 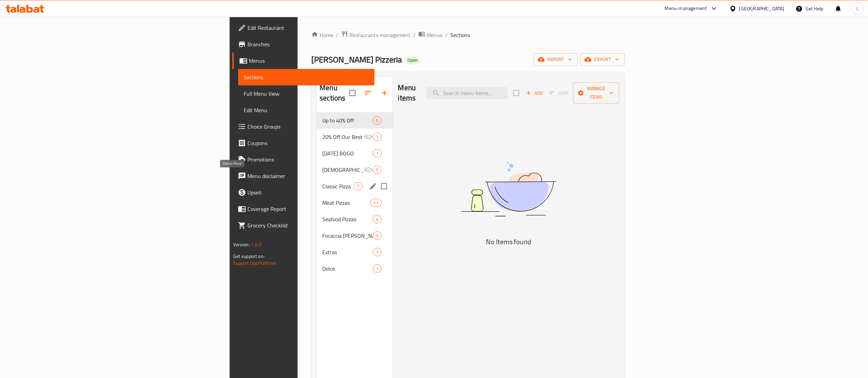 What do you see at coordinates (256, 244) in the screenshot?
I see `span: 1.0.0` at bounding box center [256, 244].